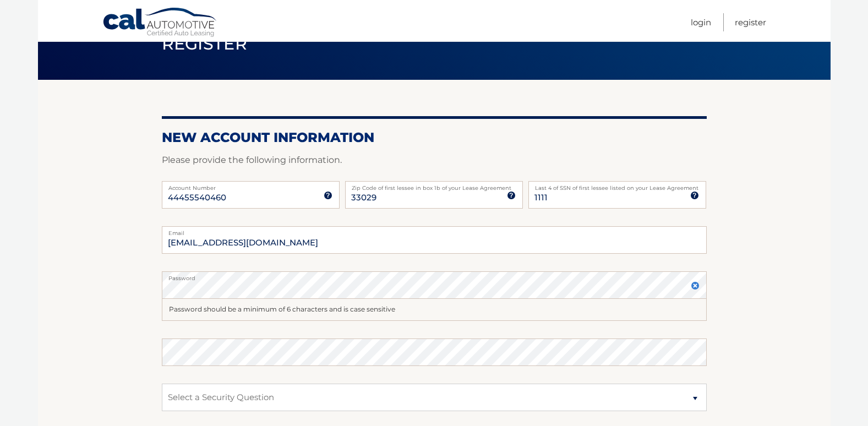 This screenshot has height=426, width=868. What do you see at coordinates (750, 22) in the screenshot?
I see `a: Register` at bounding box center [750, 22].